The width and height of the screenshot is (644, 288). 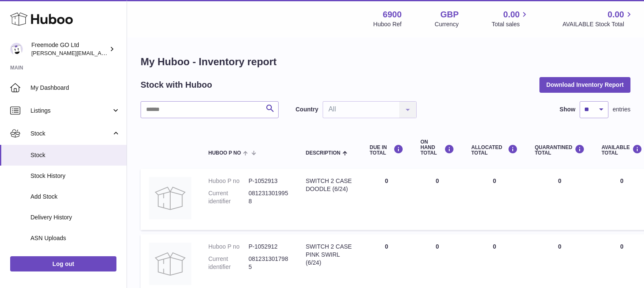 What do you see at coordinates (568, 109) in the screenshot?
I see `label: Show` at bounding box center [568, 109].